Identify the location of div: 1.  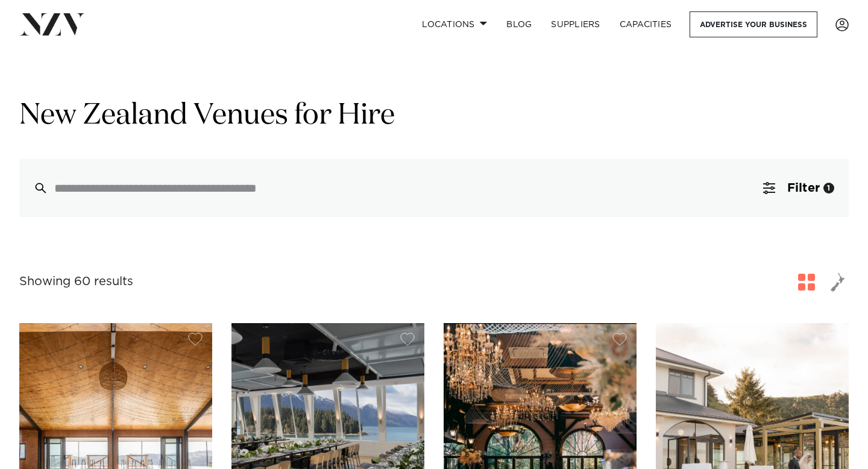
(828, 188).